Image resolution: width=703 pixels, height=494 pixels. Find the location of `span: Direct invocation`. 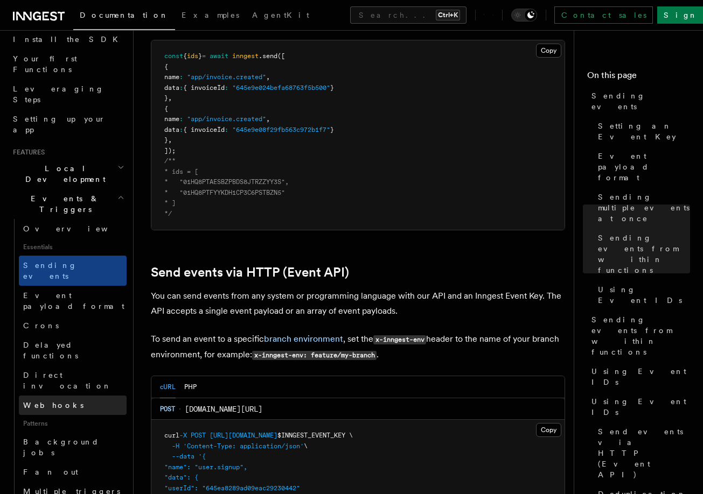

span: Direct invocation is located at coordinates (67, 381).